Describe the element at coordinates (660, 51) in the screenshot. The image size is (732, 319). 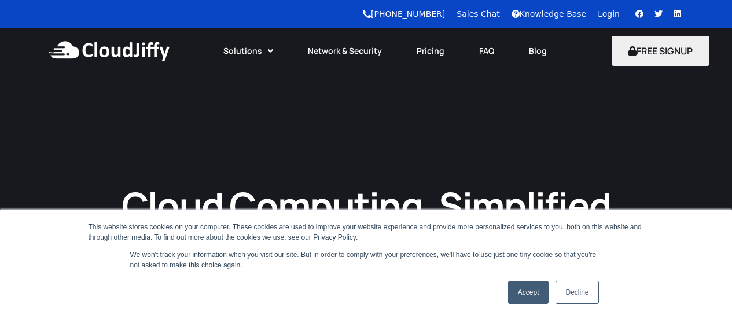
I see `a: FREE SIGNUP` at that location.